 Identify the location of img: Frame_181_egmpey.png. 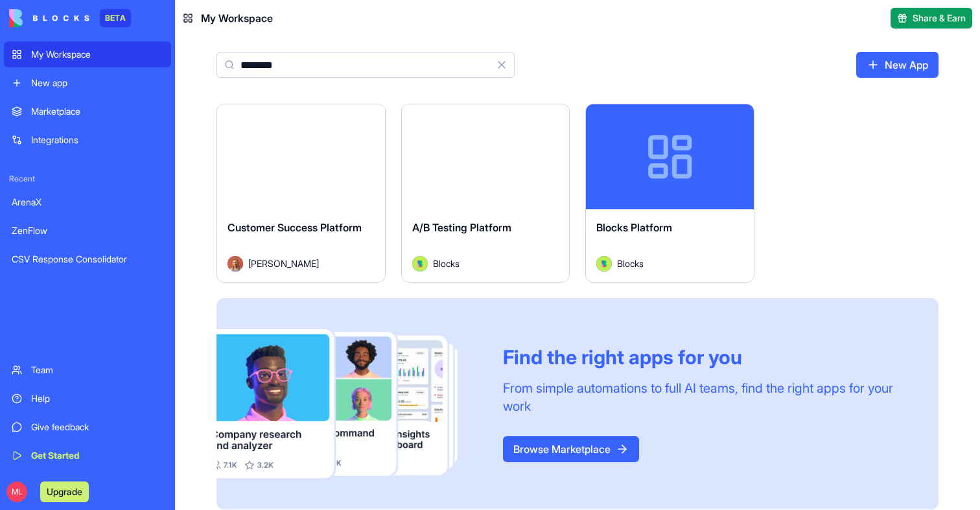
(349, 404).